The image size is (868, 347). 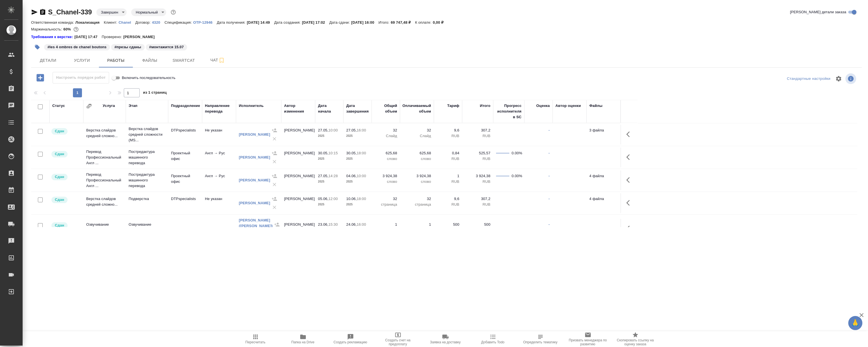 I want to click on div: split button, so click(x=809, y=78).